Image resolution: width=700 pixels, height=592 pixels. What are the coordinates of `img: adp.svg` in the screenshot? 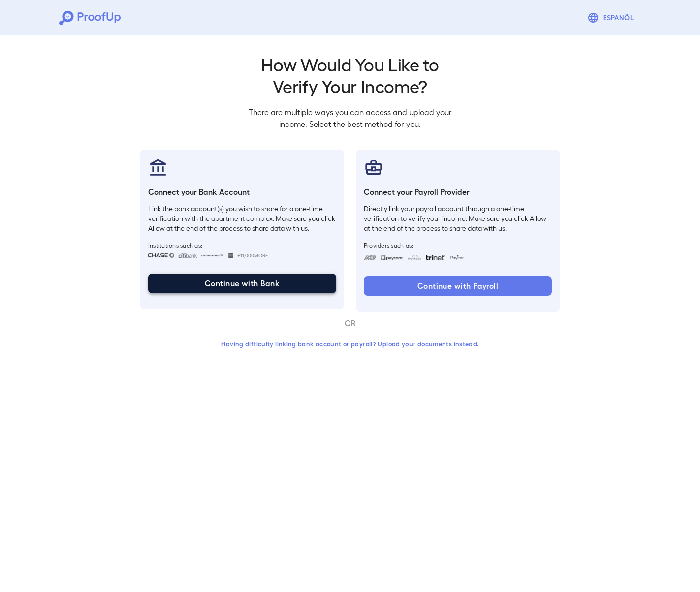 It's located at (369, 258).